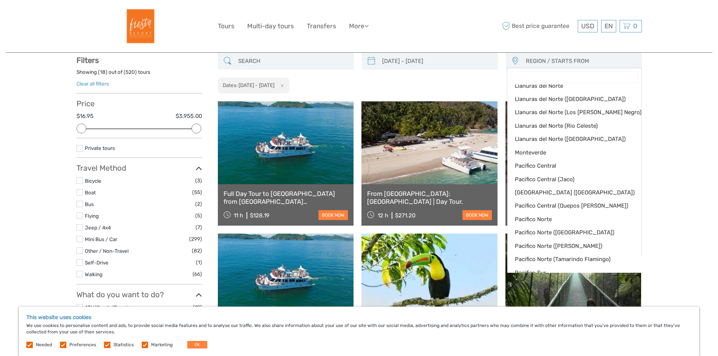  I want to click on span: (19), so click(198, 307).